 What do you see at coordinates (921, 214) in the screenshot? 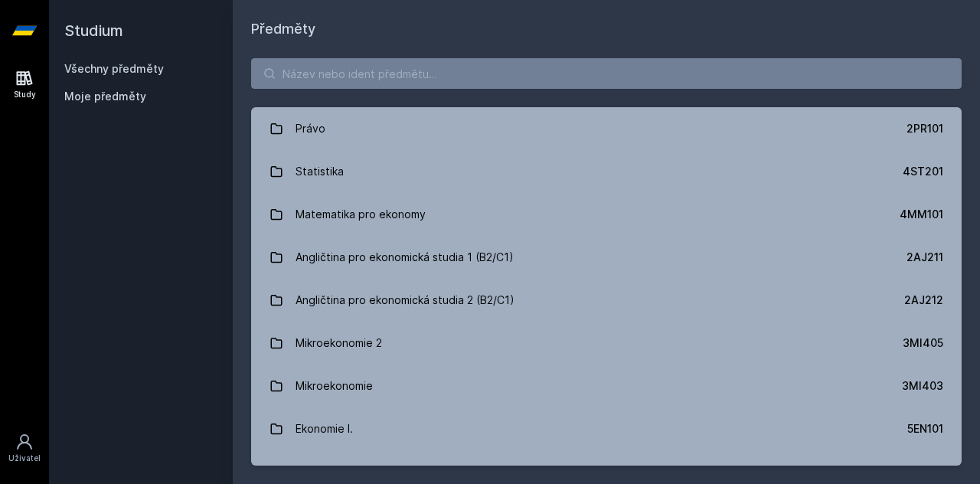
I see `div: 4MM101` at bounding box center [921, 214].